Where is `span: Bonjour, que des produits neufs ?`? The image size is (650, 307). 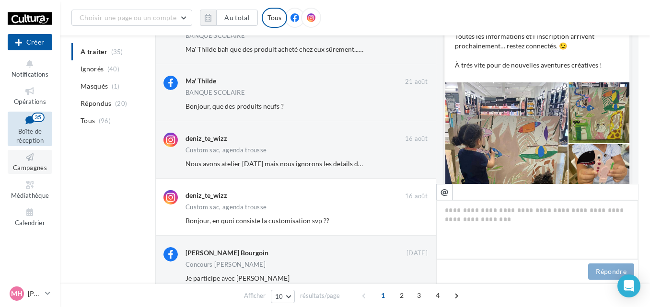 span: Bonjour, que des produits neufs ? is located at coordinates (234, 106).